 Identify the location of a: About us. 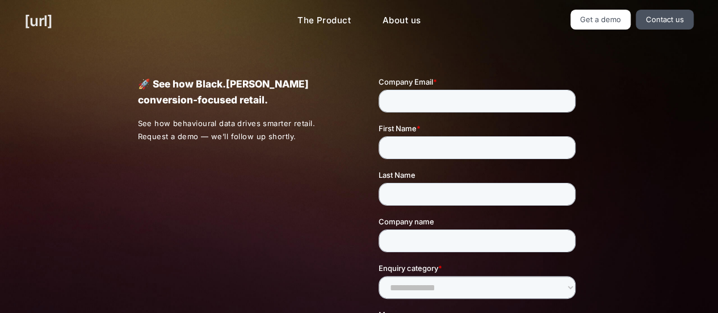
(401, 20).